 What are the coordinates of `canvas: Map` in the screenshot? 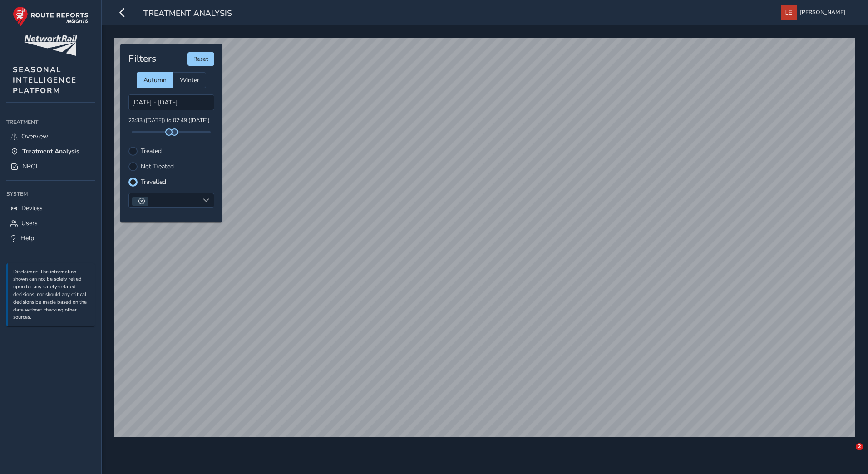 It's located at (485, 237).